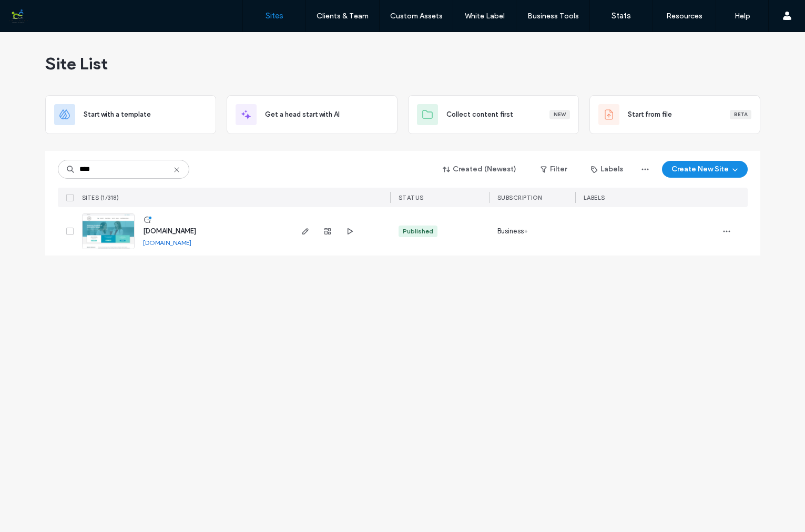 This screenshot has height=532, width=805. I want to click on span: Collect content first, so click(479, 115).